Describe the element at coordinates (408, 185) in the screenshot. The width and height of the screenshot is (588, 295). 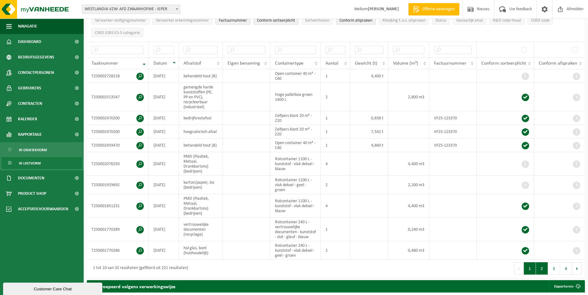
I see `td: 2,200 m3` at that location.